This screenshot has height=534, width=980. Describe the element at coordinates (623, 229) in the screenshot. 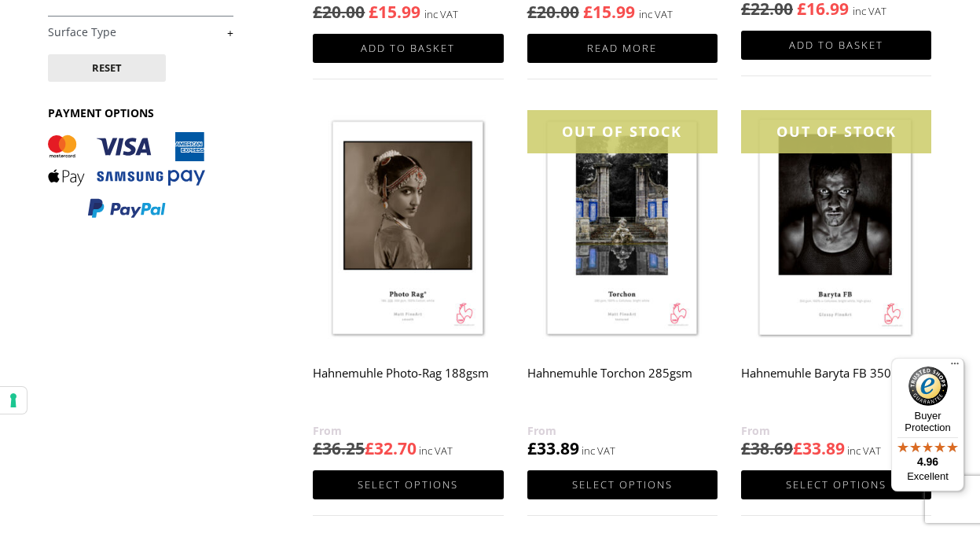

I see `img: Hahnemuhle Torchon 285gsm` at that location.